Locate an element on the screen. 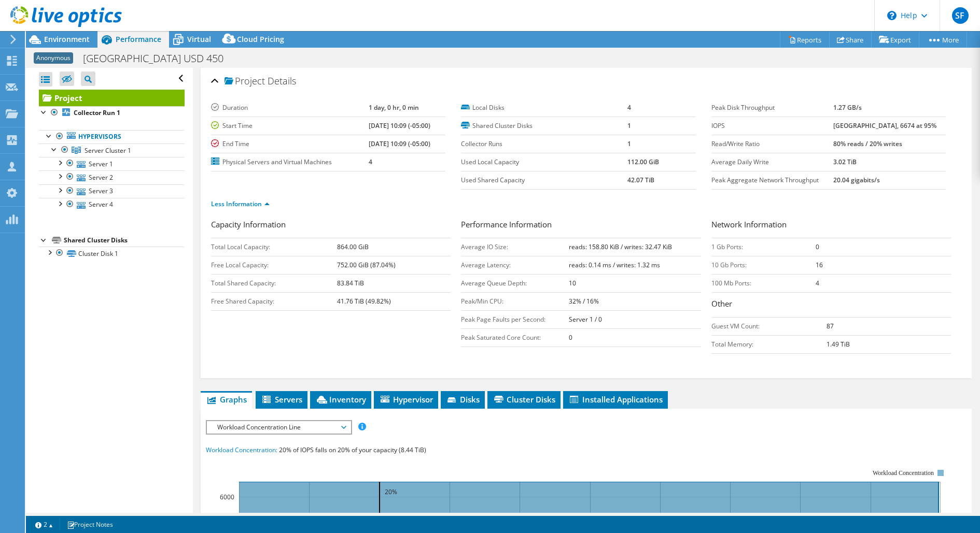 This screenshot has height=533, width=980. label: Peak Disk Throughput is located at coordinates (772, 108).